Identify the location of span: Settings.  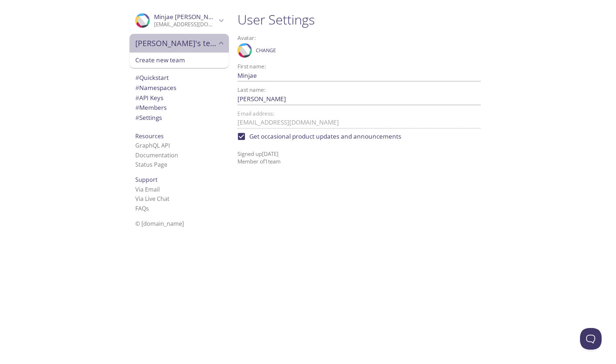
(149, 118).